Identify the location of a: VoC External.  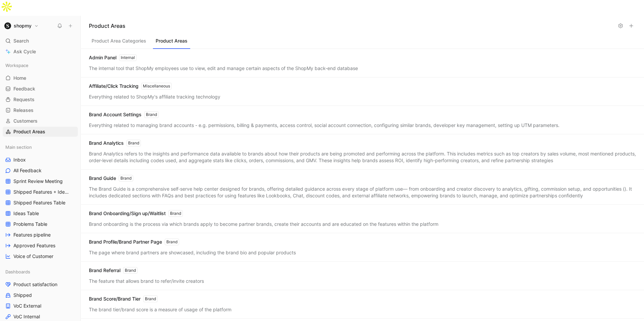
(40, 306).